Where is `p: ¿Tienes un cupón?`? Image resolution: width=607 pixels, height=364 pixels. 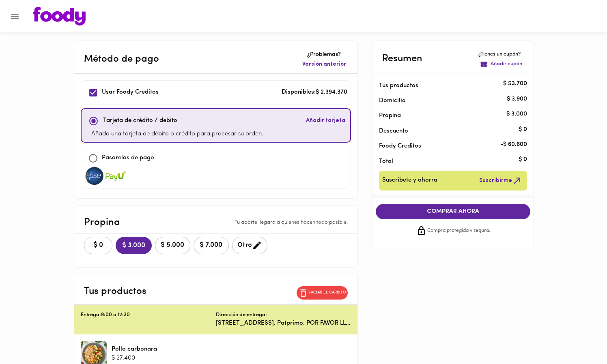 p: ¿Tienes un cupón? is located at coordinates (501, 54).